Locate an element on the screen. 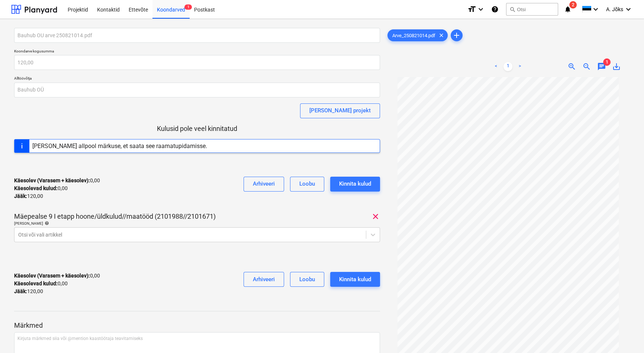 The image size is (644, 353). span: add is located at coordinates (457, 35).